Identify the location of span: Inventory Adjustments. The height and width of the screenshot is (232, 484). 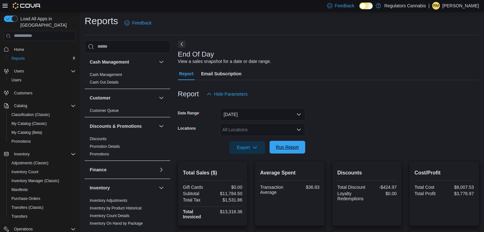
(108, 201).